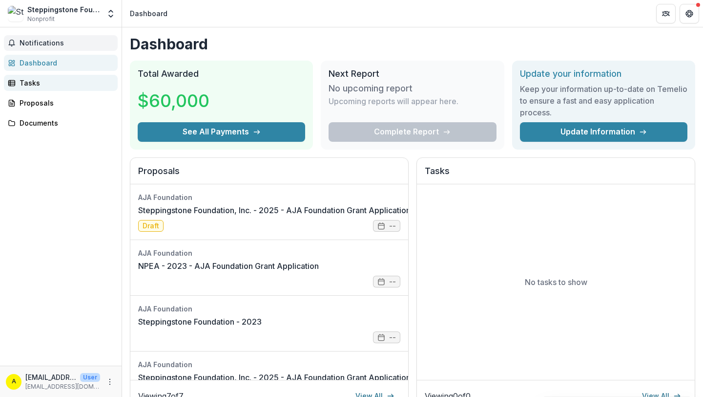 This screenshot has height=397, width=703. I want to click on button: Partners, so click(666, 14).